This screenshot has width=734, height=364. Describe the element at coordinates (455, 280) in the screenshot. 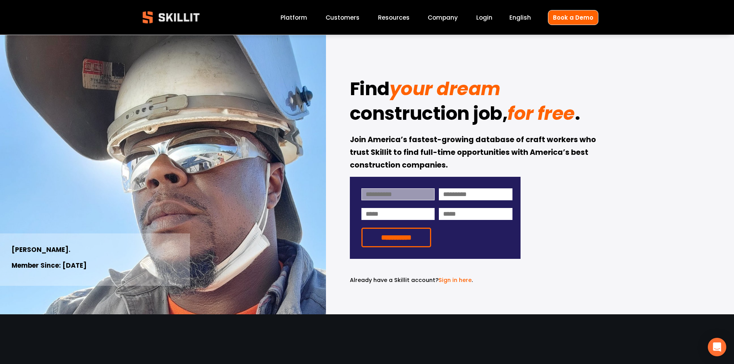

I see `a: Sign in here` at that location.